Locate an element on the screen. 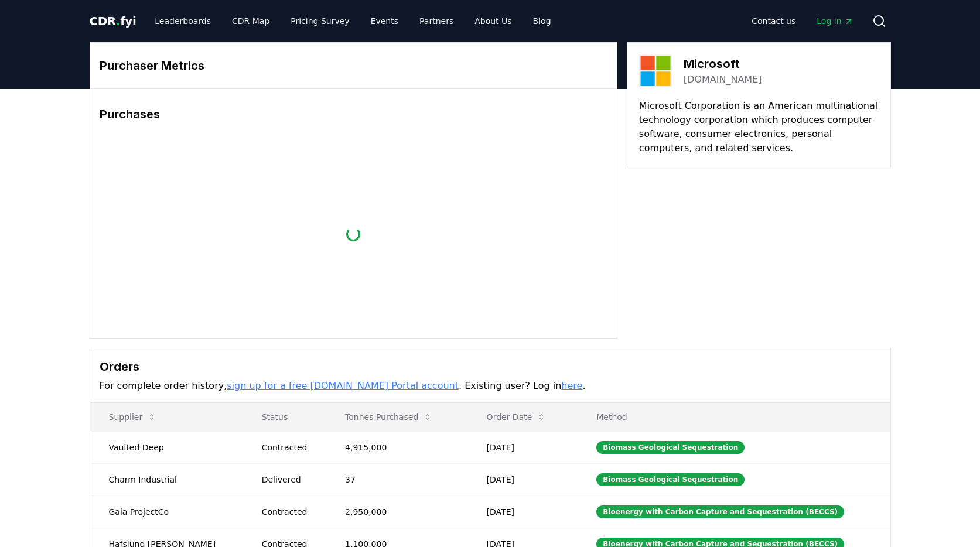 This screenshot has width=980, height=547. td: 37 is located at coordinates (397, 479).